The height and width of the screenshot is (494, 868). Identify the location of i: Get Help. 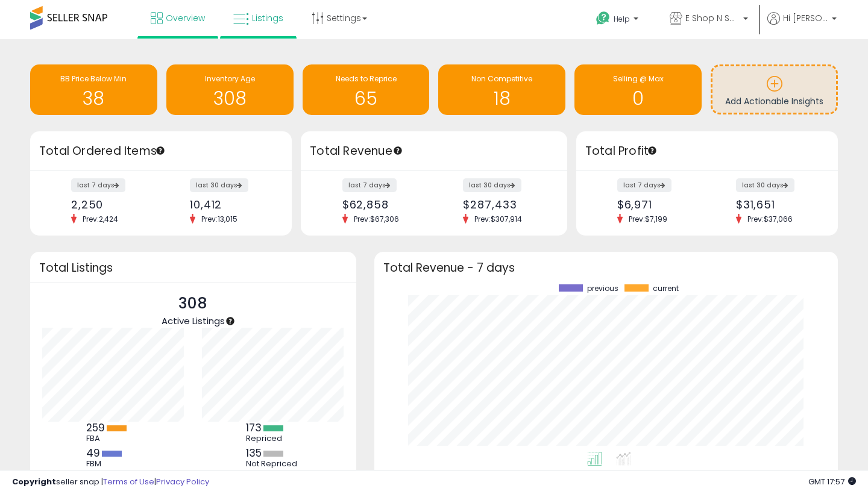
(603, 18).